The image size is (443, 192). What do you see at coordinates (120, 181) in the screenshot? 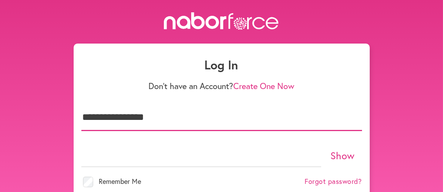
I see `span: Remember Me` at bounding box center [120, 181].